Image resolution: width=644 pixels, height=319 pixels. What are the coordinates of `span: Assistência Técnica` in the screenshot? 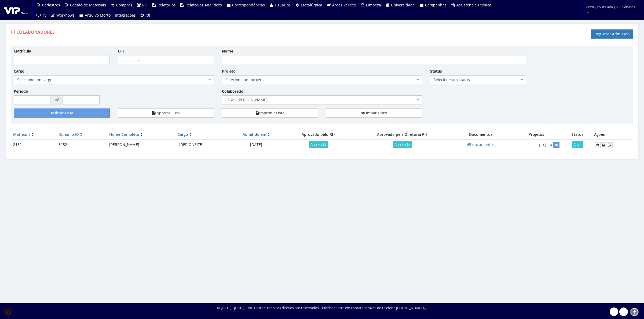 It's located at (474, 5).